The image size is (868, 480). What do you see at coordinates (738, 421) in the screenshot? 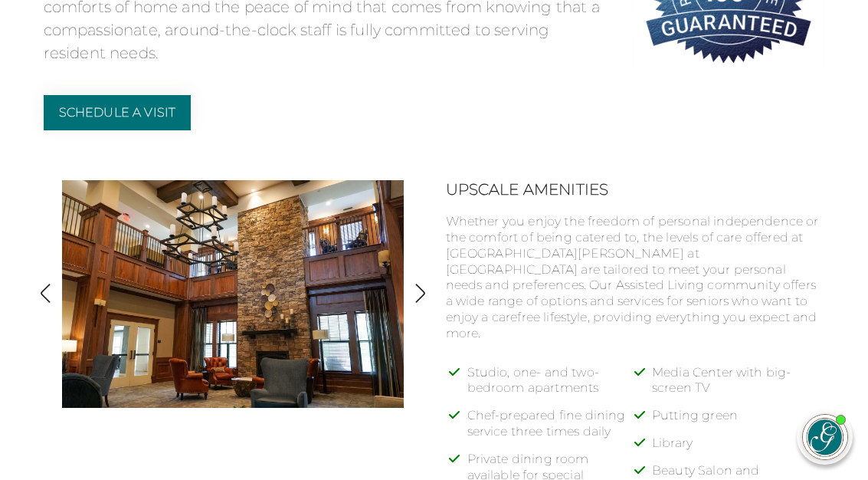
I see `li: Putting green` at bounding box center [738, 421].